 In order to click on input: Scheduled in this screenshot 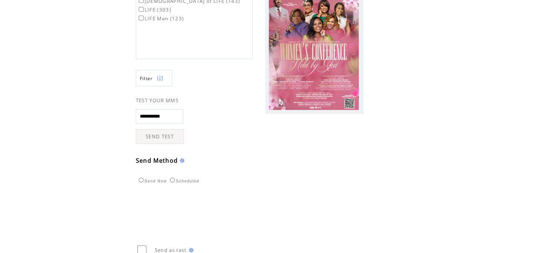, I will do `click(172, 180)`.